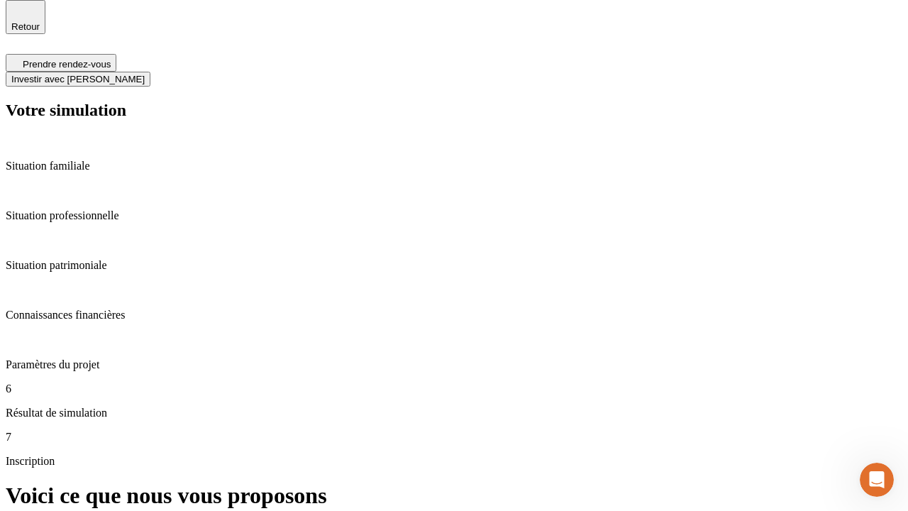  I want to click on p: Paramètres du projet, so click(454, 365).